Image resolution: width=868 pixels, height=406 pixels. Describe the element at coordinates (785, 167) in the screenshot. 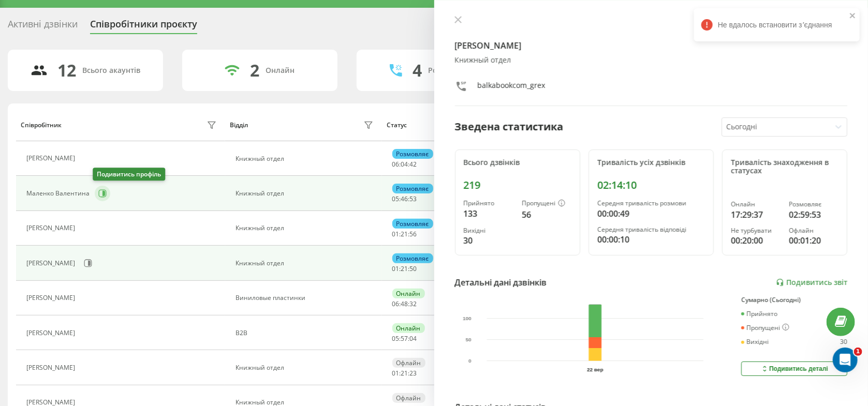

I see `div: Тривалість знаходження в статусах` at that location.